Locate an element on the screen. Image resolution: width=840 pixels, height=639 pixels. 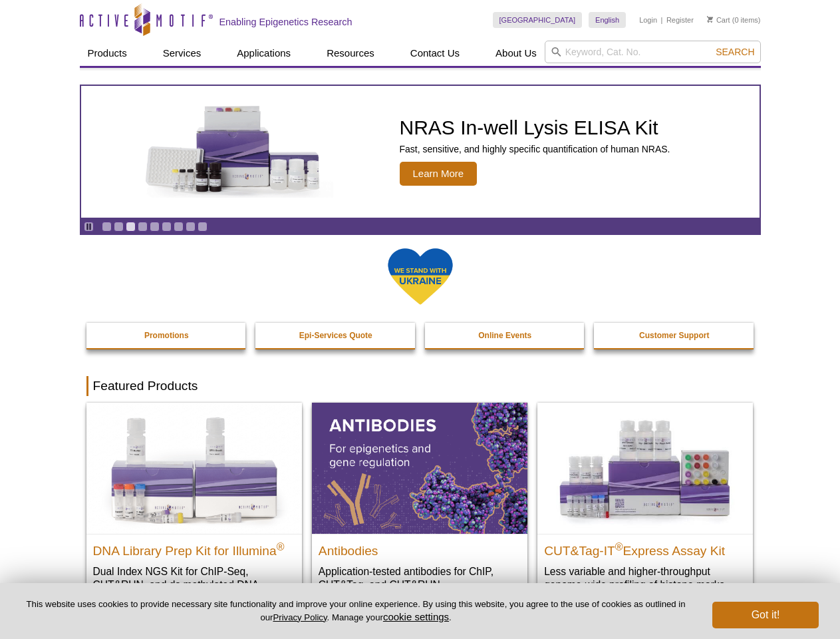
a: Register is located at coordinates (680, 20).